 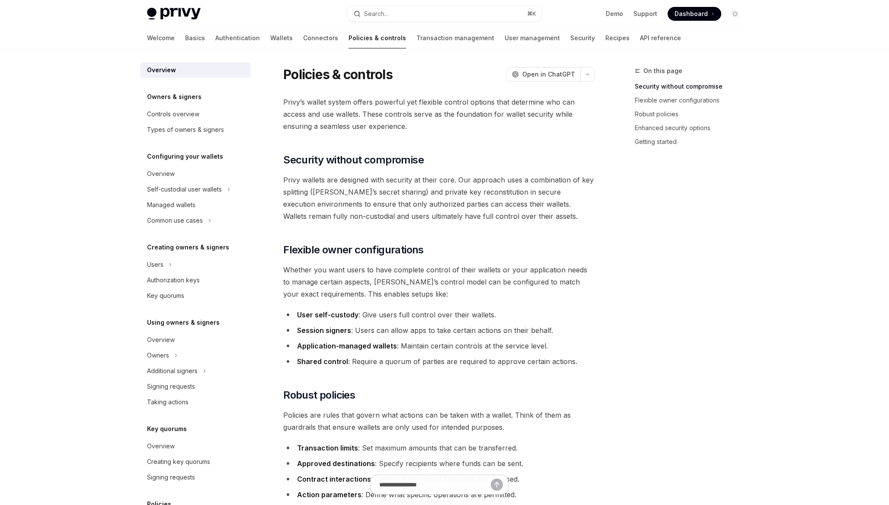 I want to click on div: Taking actions, so click(x=168, y=402).